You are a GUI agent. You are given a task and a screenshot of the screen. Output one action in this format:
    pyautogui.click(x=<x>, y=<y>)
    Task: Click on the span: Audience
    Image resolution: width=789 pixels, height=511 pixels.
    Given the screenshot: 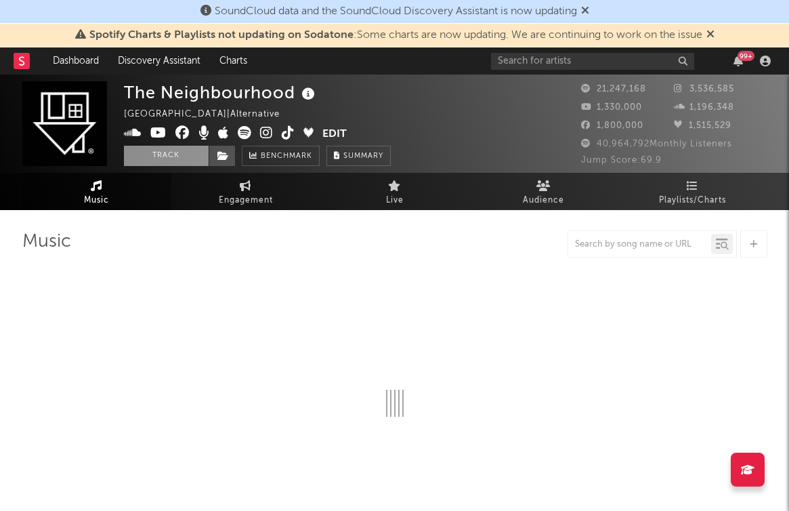 What is the action you would take?
    pyautogui.click(x=543, y=201)
    